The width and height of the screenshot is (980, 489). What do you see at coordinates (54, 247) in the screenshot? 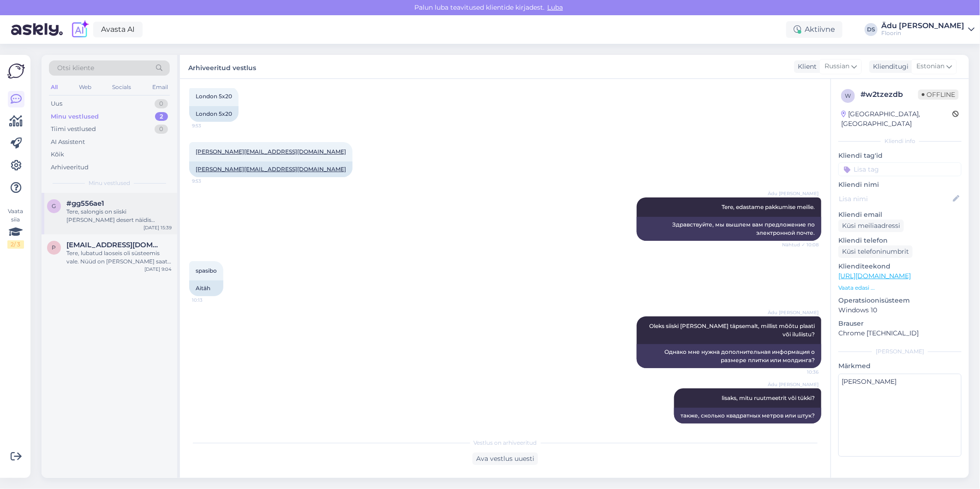
I see `span: p` at bounding box center [54, 247].